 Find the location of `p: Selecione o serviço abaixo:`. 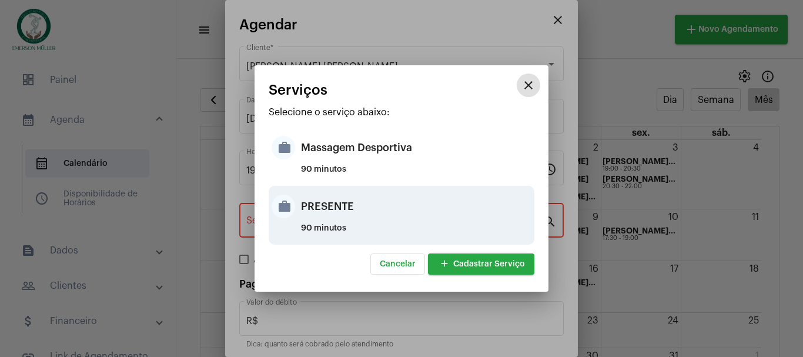

p: Selecione o serviço abaixo: is located at coordinates (401, 112).